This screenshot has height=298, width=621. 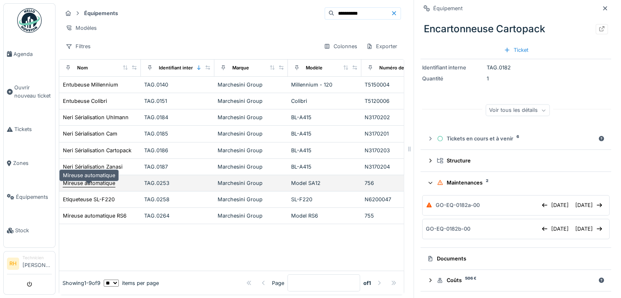 What do you see at coordinates (516, 29) in the screenshot?
I see `div: Encartonneuse Cartopack` at bounding box center [516, 29].